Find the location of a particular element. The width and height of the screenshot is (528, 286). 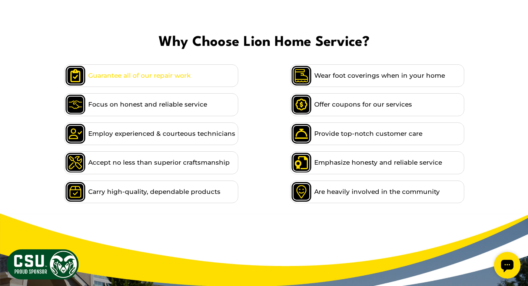

span: Emphasize honesty and reliable service is located at coordinates (378, 163).